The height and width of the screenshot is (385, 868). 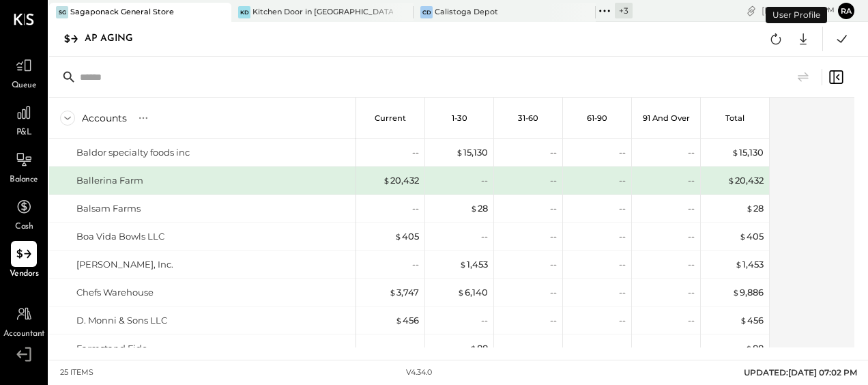 I want to click on p: 1-30, so click(x=459, y=118).